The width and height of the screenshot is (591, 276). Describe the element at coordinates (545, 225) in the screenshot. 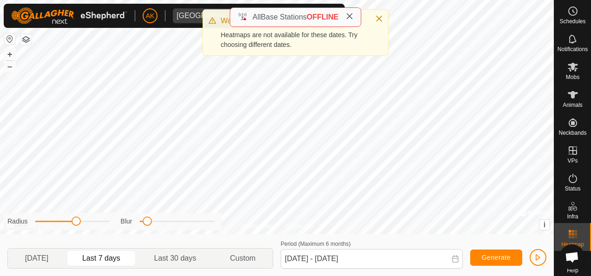

I see `button: i` at that location.